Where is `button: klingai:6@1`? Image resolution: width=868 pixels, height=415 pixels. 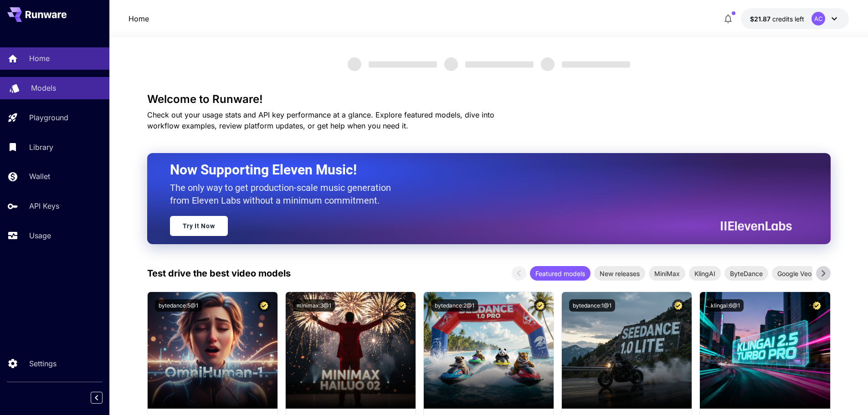
button: klingai:6@1 is located at coordinates (726, 306).